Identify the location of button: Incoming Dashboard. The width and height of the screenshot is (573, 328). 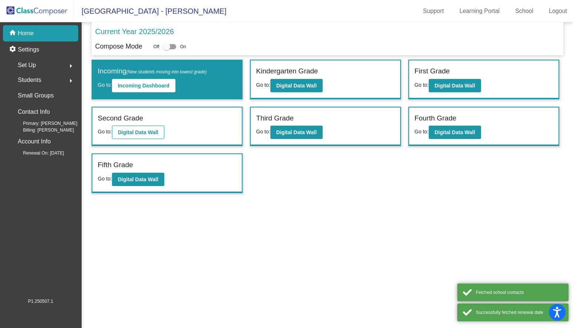
(144, 86).